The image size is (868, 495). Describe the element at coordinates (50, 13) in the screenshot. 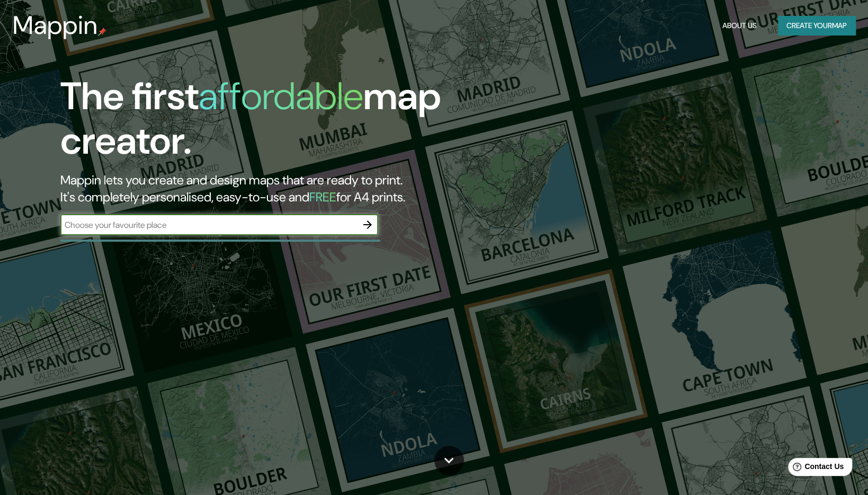

I see `span: Contact Us` at that location.